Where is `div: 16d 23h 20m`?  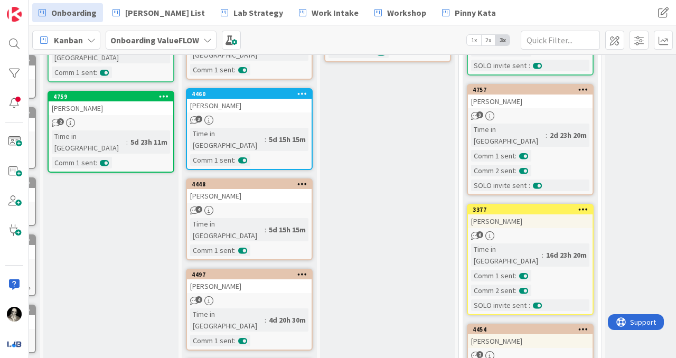 div: 16d 23h 20m is located at coordinates (566, 255).